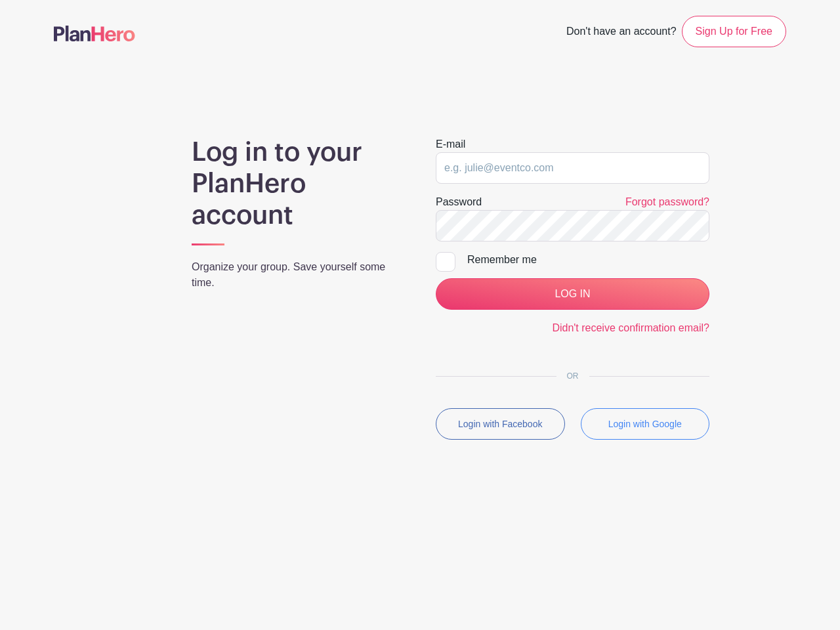 The height and width of the screenshot is (630, 840). What do you see at coordinates (451, 145) in the screenshot?
I see `label: E-mail` at bounding box center [451, 145].